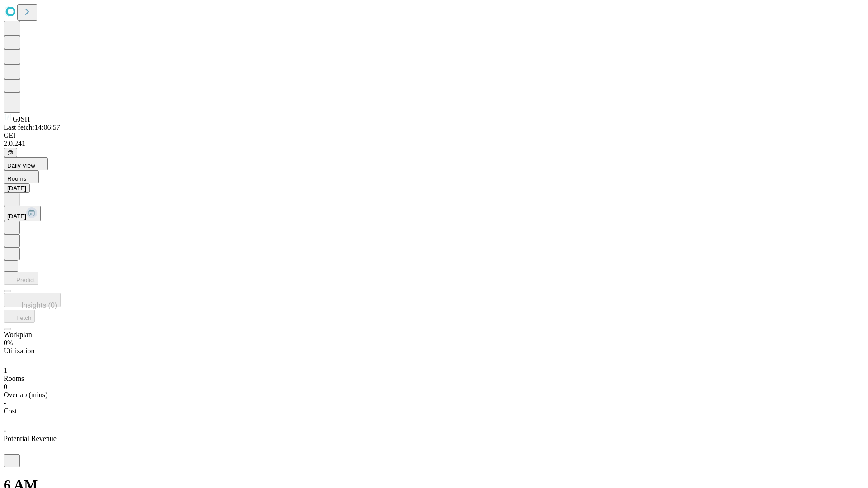 The width and height of the screenshot is (868, 488). I want to click on span: Last fetch: 14:06:57, so click(32, 127).